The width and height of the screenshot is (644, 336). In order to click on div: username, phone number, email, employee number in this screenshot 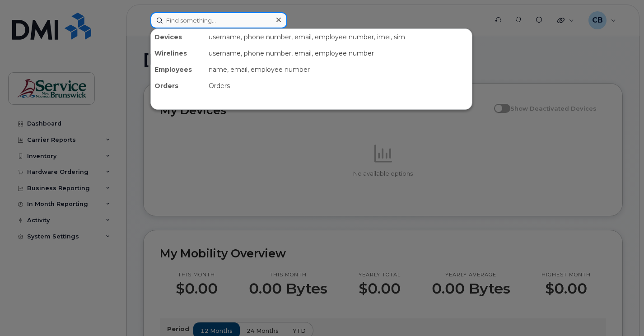, I will do `click(338, 53)`.